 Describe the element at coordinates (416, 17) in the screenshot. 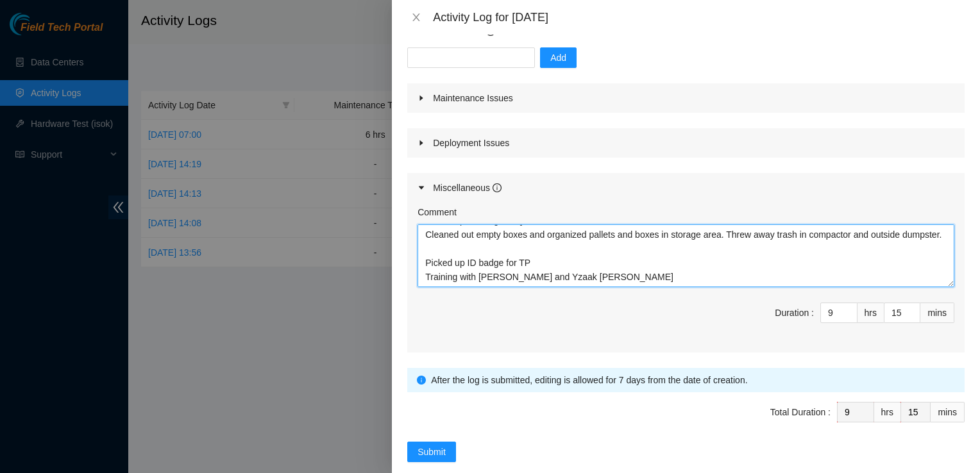

I see `button: Close` at that location.